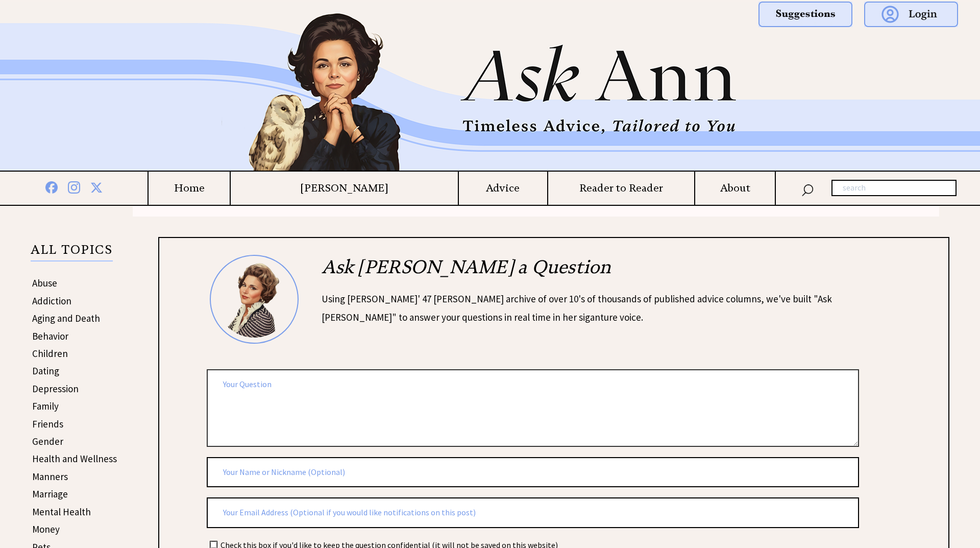  What do you see at coordinates (74, 186) in the screenshot?
I see `img: instagram%20blue.png` at bounding box center [74, 186].